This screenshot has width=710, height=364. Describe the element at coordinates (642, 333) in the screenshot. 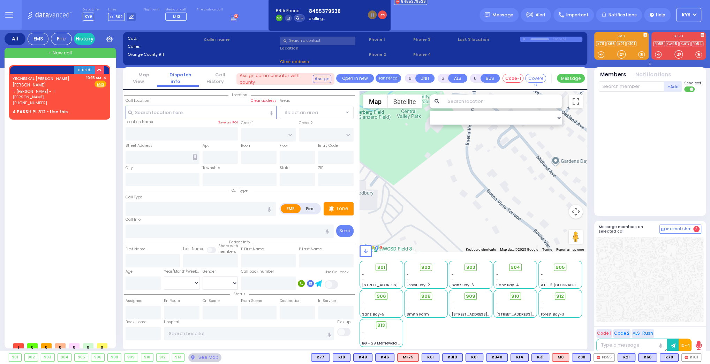

I see `button: ALS-Rush` at that location.